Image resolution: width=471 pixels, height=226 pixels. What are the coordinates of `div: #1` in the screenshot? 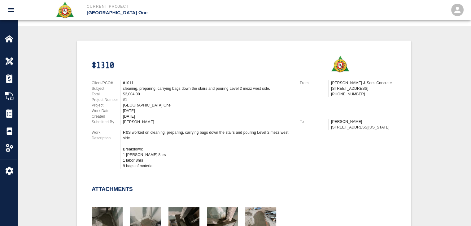 It's located at (207, 100).